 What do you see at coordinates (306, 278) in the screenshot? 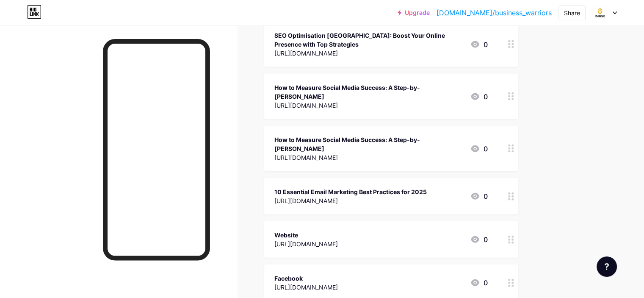
I see `div: Facebook` at bounding box center [306, 278].